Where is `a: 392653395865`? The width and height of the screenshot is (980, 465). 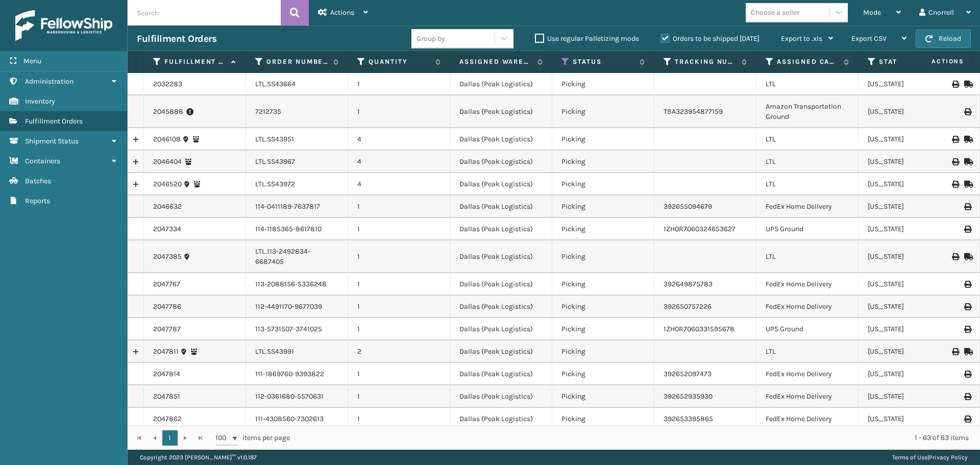
a: 392653395865 is located at coordinates (688, 418).